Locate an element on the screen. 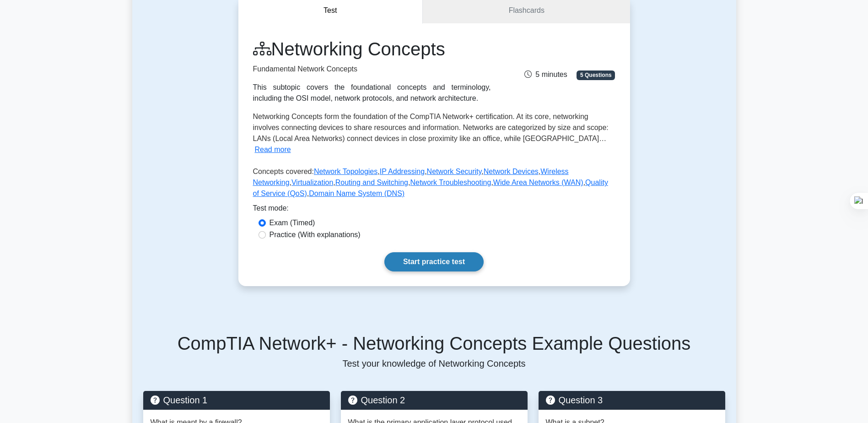 Image resolution: width=868 pixels, height=423 pixels. span: 5 minutes is located at coordinates (546, 74).